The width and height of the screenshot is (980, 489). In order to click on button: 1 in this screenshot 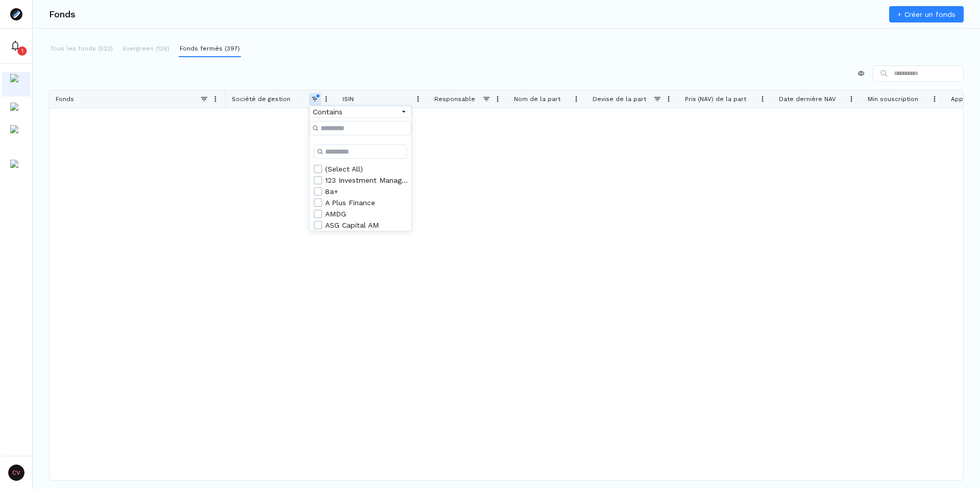, I will do `click(16, 46)`.